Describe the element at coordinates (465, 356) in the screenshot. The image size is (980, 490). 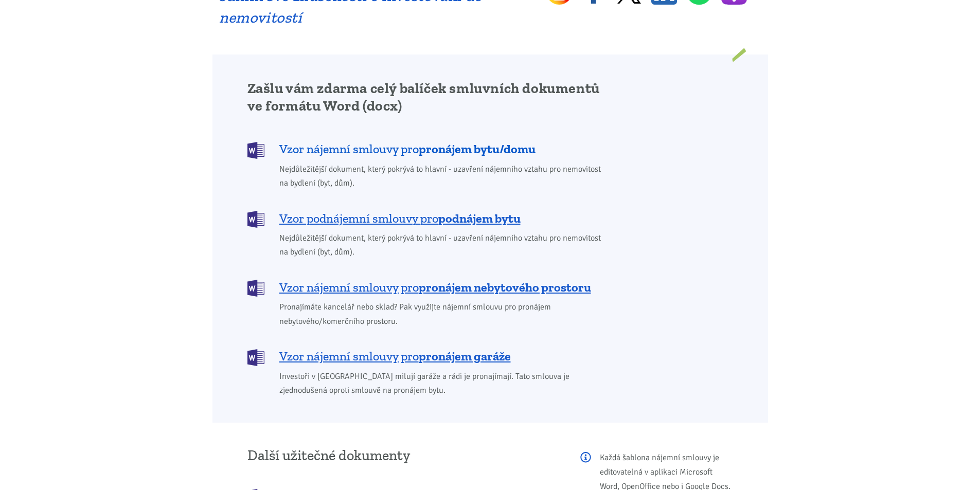
I see `b: pronájem garáže` at that location.